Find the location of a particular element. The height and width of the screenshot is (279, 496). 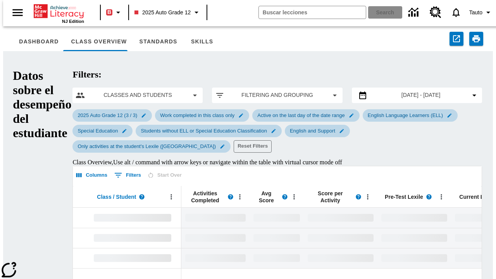

span: 2025 Auto Grade 12 is located at coordinates (162, 12).